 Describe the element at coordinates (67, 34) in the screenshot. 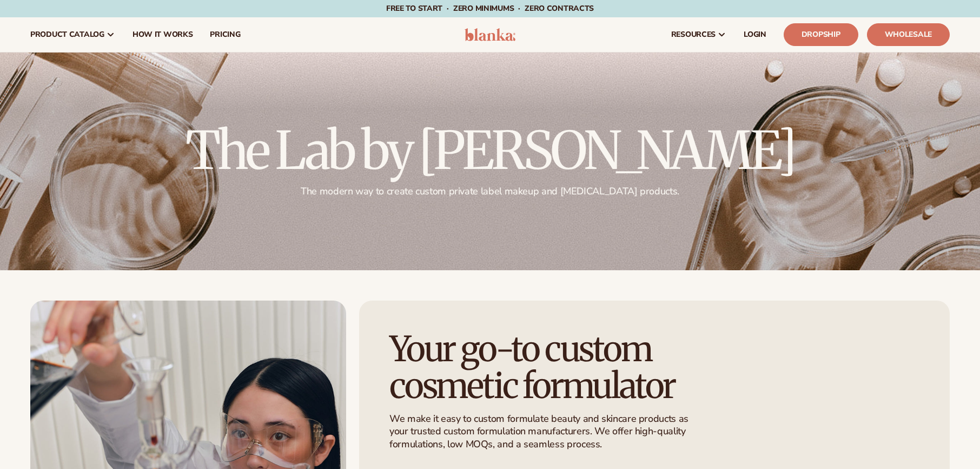

I see `span: product catalog` at that location.